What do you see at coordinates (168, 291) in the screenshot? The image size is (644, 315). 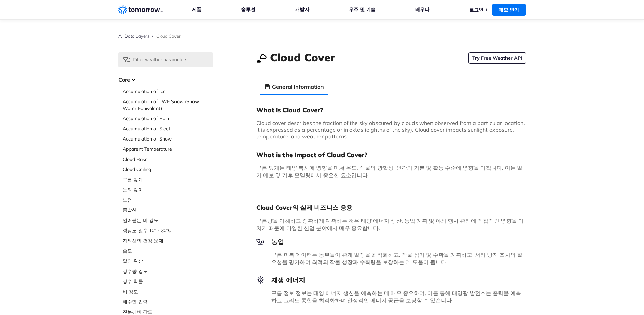 I see `a: 비 강도` at bounding box center [168, 291].